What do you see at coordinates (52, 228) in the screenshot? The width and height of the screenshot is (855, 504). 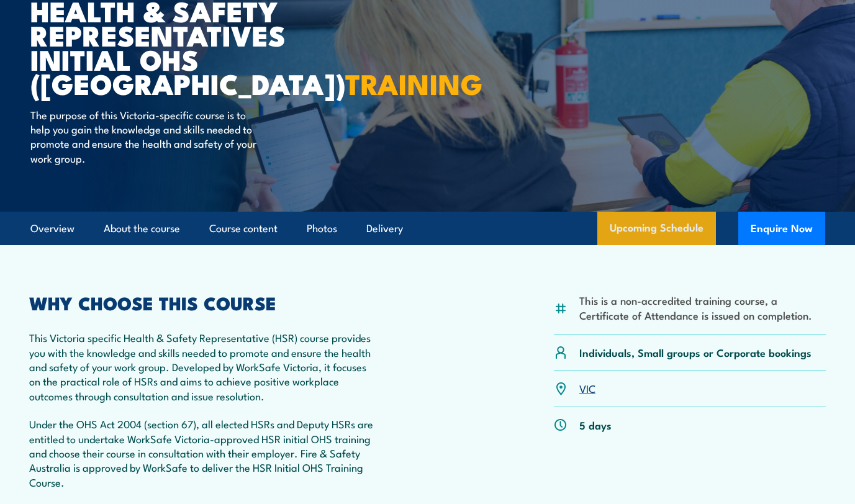 I see `a: Overview` at bounding box center [52, 228].